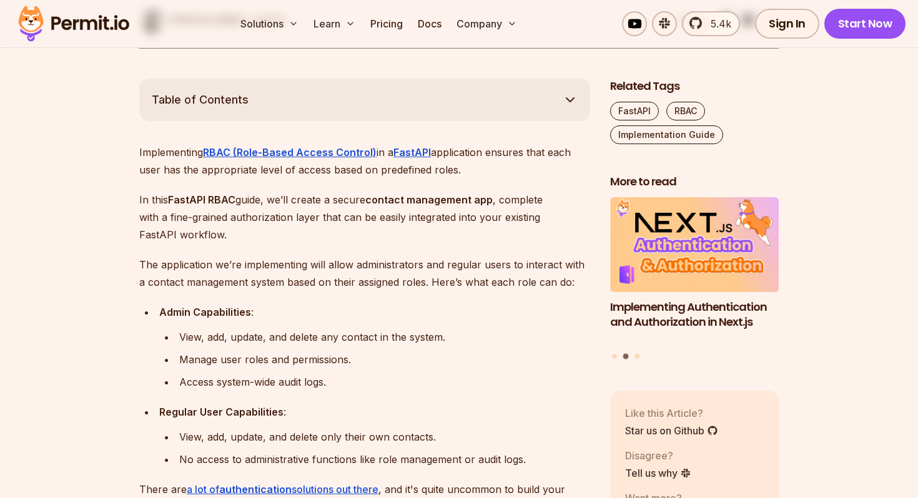 This screenshot has height=498, width=918. I want to click on strong: contact management app, so click(429, 200).